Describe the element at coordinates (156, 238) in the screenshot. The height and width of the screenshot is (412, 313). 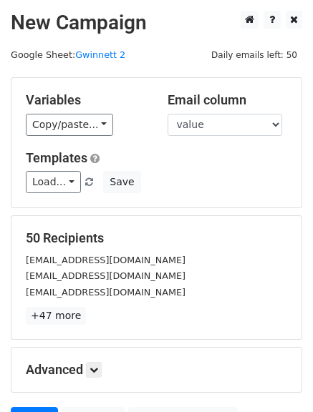
I see `h5: 50 Recipients` at that location.